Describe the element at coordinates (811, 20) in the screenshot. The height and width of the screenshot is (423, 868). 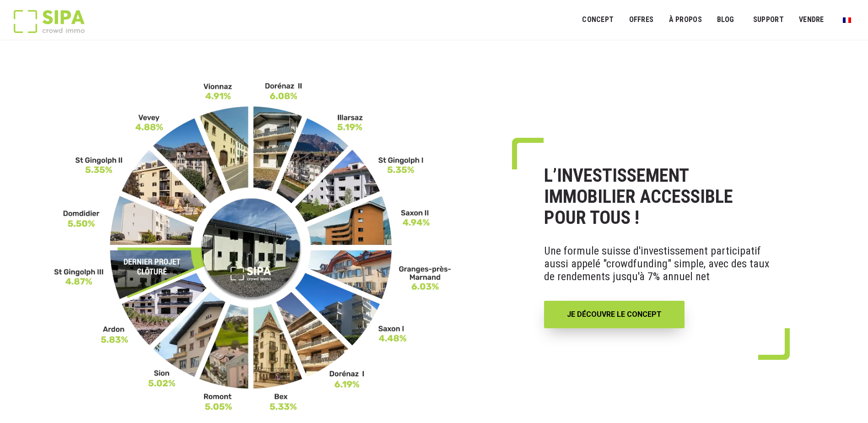
I see `a: VENDRE` at that location.